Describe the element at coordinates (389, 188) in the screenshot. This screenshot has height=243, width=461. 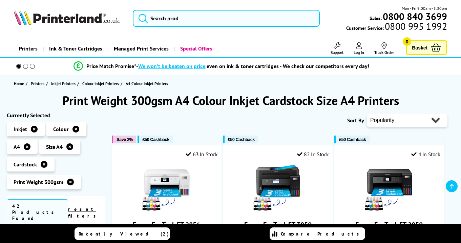
I see `img: Epson EcoTank ET-2850` at that location.